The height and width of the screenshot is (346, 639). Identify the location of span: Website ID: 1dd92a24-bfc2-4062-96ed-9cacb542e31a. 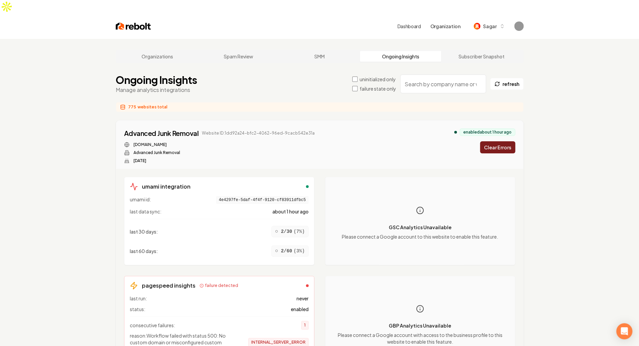
(258, 133).